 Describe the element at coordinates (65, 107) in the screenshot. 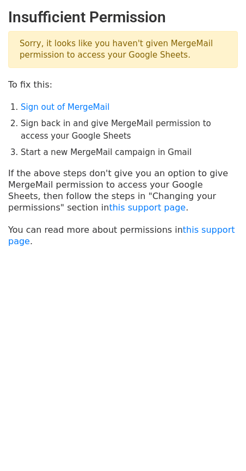

I see `a: Sign out of MergeMail` at that location.